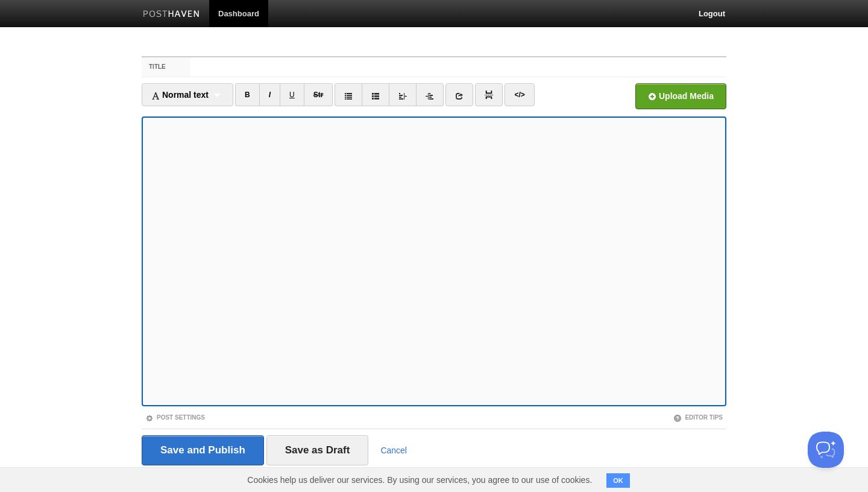 The width and height of the screenshot is (868, 492). What do you see at coordinates (291, 95) in the screenshot?
I see `a: U` at bounding box center [291, 95].